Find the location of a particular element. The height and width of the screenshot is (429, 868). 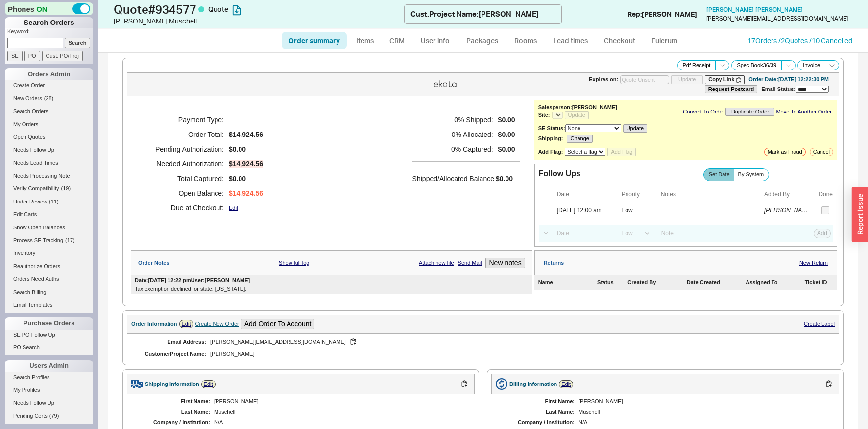

input: PO is located at coordinates (32, 56).